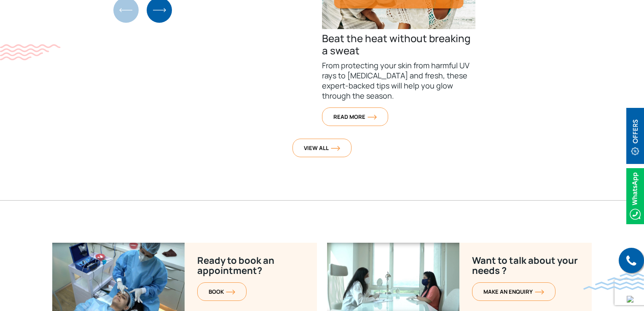 The height and width of the screenshot is (311, 644). Describe the element at coordinates (355, 117) in the screenshot. I see `span: Read More` at that location.